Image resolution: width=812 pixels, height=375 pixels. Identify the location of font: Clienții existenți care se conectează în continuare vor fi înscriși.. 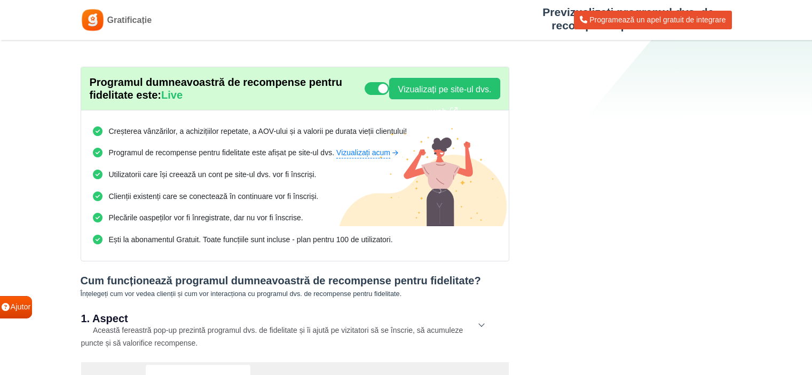
(213, 197).